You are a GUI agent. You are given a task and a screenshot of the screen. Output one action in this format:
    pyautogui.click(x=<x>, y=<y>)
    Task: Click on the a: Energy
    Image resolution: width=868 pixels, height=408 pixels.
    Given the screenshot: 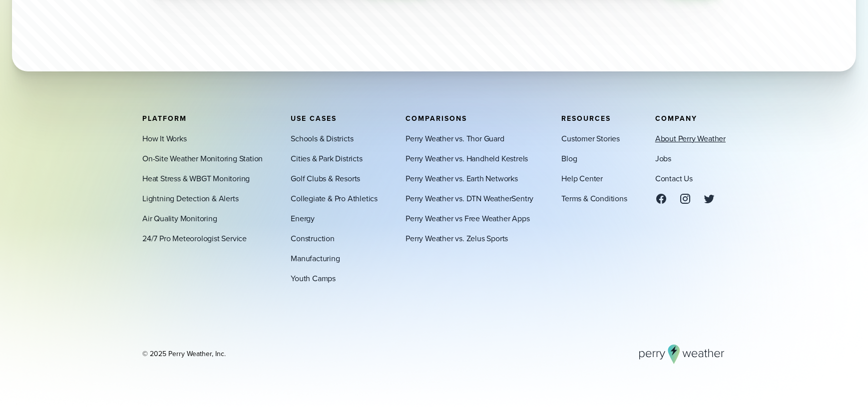 What is the action you would take?
    pyautogui.click(x=302, y=218)
    